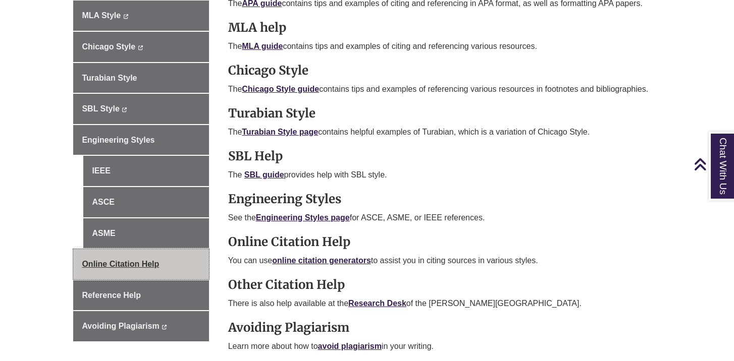 The image size is (734, 361). I want to click on a: ASCE, so click(146, 202).